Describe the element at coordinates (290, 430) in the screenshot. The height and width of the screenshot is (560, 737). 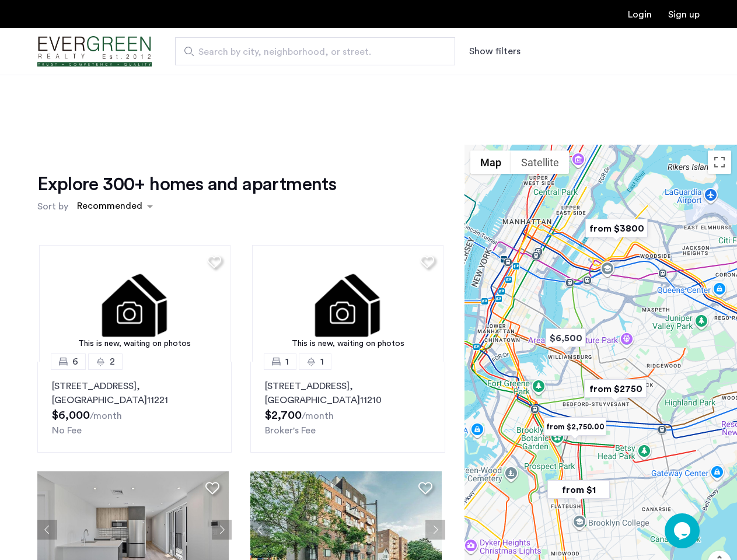
I see `span: Broker's Fee` at that location.